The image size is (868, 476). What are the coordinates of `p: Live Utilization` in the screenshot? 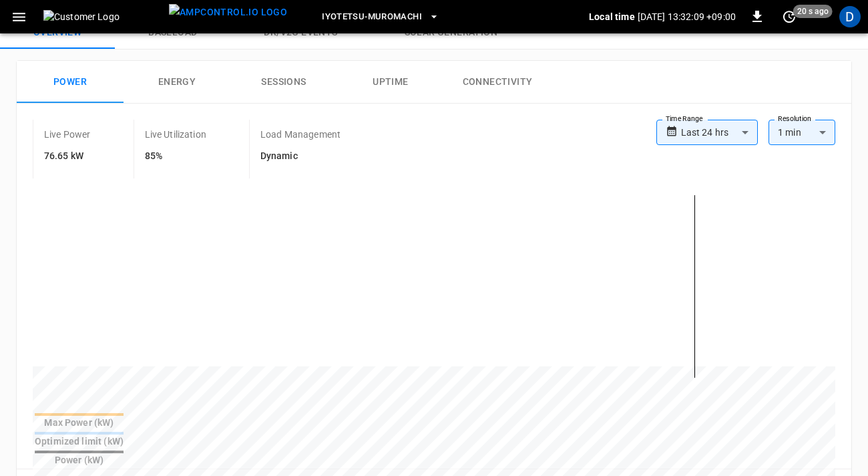 It's located at (175, 134).